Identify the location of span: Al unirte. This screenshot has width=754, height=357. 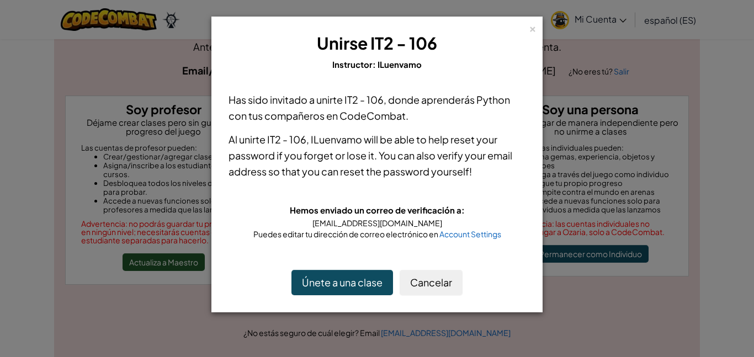
(248, 139).